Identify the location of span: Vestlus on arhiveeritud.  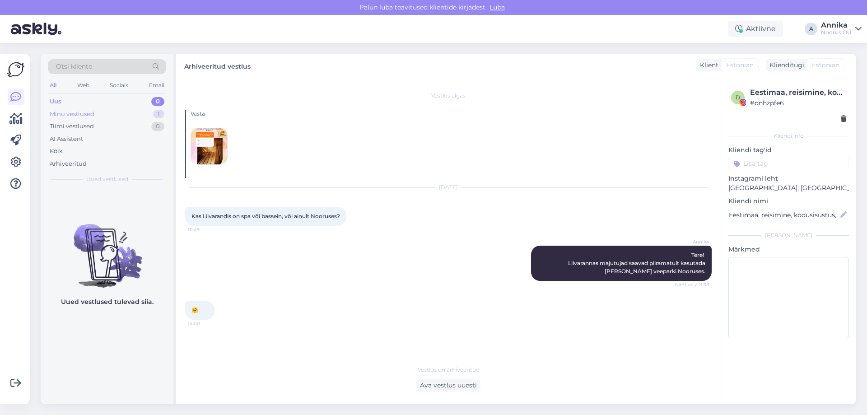
(449, 370).